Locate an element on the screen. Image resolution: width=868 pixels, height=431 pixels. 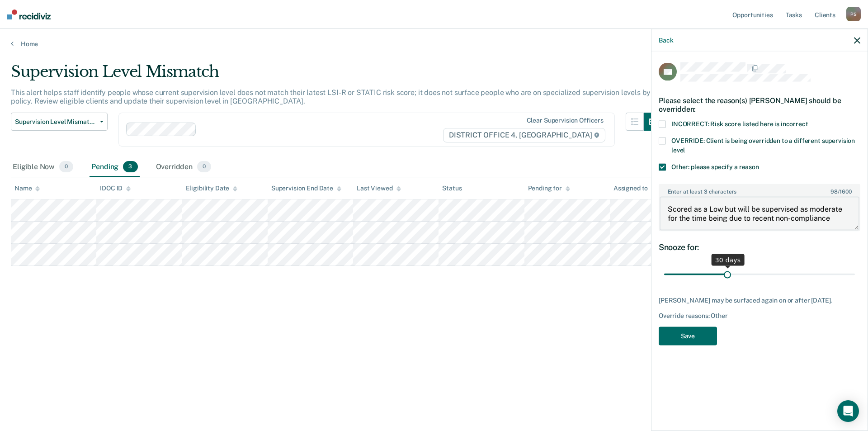
p: This alert helps staff identify people whose current supervision level does not match their lates... is located at coordinates (330, 97).